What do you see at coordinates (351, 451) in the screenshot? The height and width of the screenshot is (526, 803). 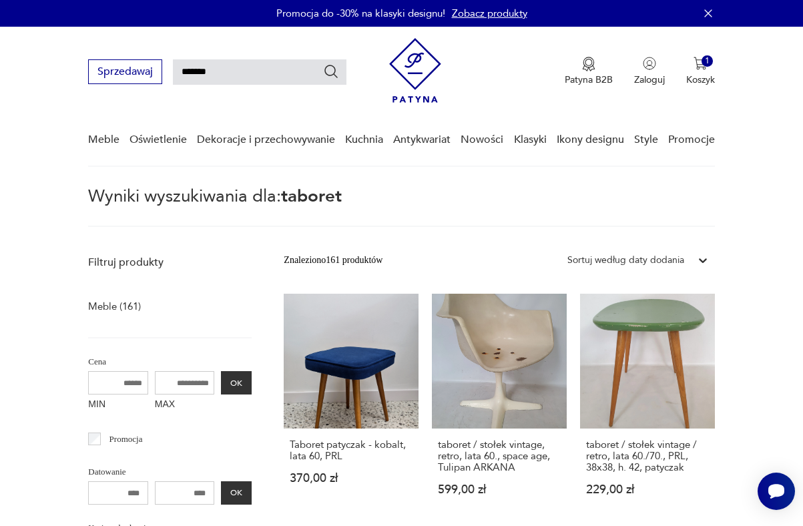 I see `h3: Taboret patyczak - kobalt, lata 60, PRL` at bounding box center [351, 451].